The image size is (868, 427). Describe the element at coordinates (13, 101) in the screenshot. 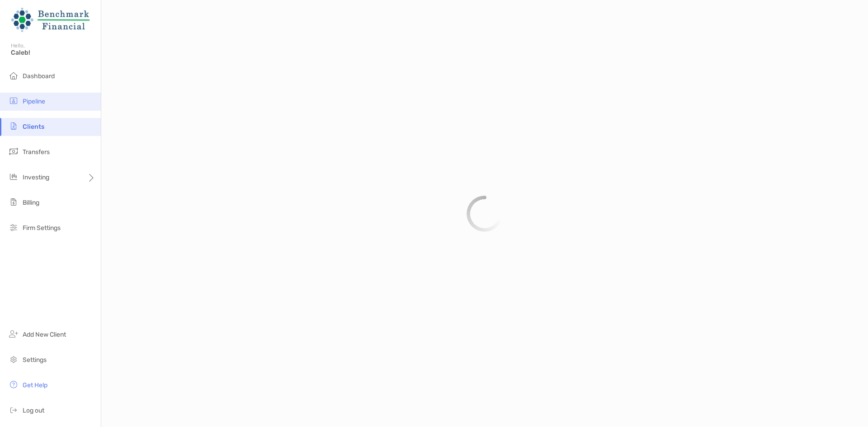

I see `img: pipeline icon` at that location.